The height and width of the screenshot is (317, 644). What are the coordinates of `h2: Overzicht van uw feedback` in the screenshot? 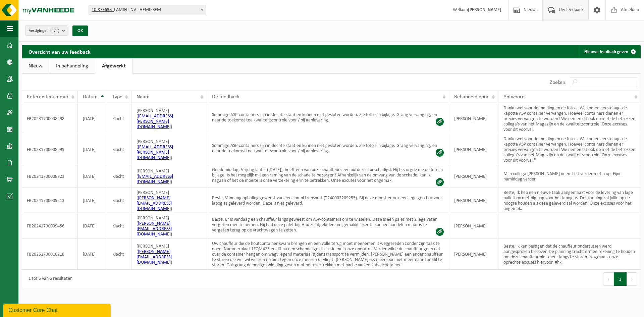 It's located at (60, 51).